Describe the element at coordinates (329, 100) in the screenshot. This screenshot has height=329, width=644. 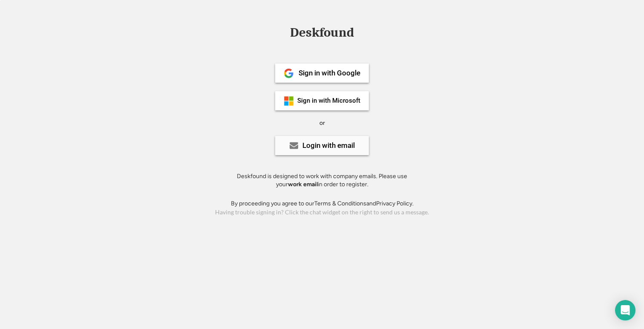
I see `div: Sign in with Microsoft` at that location.